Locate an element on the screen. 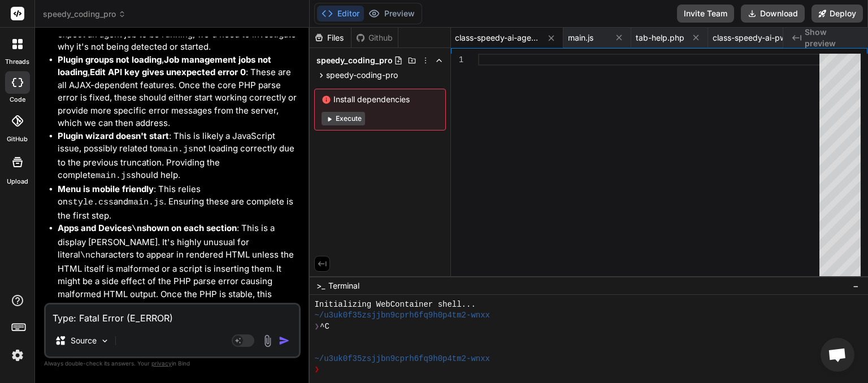 The width and height of the screenshot is (868, 383). p: Always double-check its answers. Your in Bind is located at coordinates (172, 363).